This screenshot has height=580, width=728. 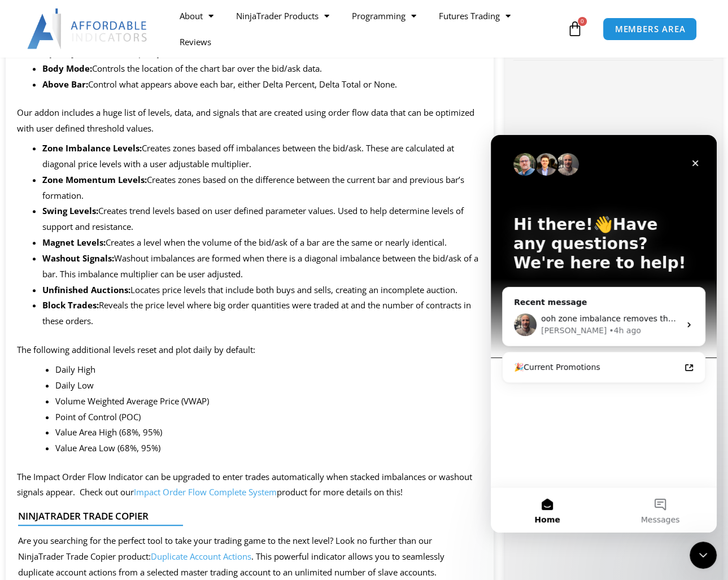 I want to click on h4: NinjaTrader Trade Copier, so click(x=245, y=516).